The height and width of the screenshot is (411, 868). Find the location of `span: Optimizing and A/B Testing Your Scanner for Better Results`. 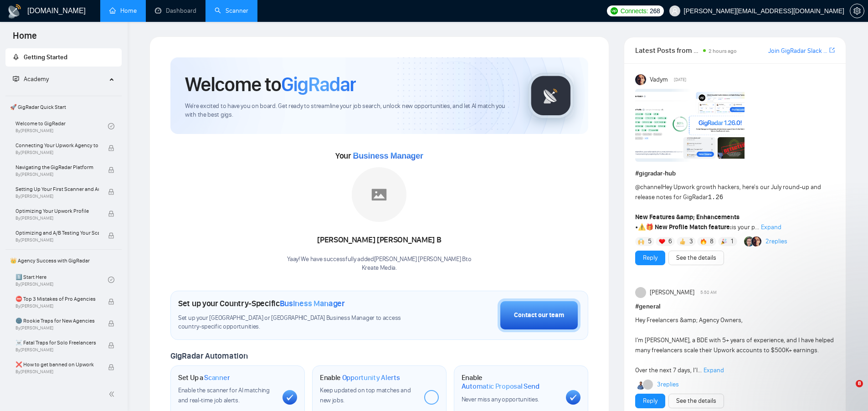

span: Optimizing and A/B Testing Your Scanner for Better Results is located at coordinates (57, 233).